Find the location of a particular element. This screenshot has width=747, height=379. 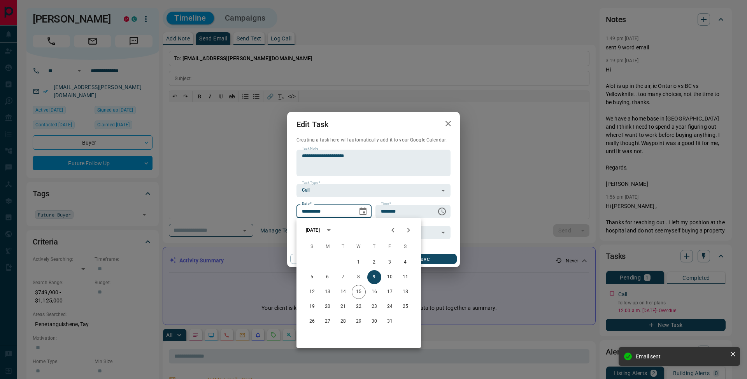

button: 12 is located at coordinates (312, 292).